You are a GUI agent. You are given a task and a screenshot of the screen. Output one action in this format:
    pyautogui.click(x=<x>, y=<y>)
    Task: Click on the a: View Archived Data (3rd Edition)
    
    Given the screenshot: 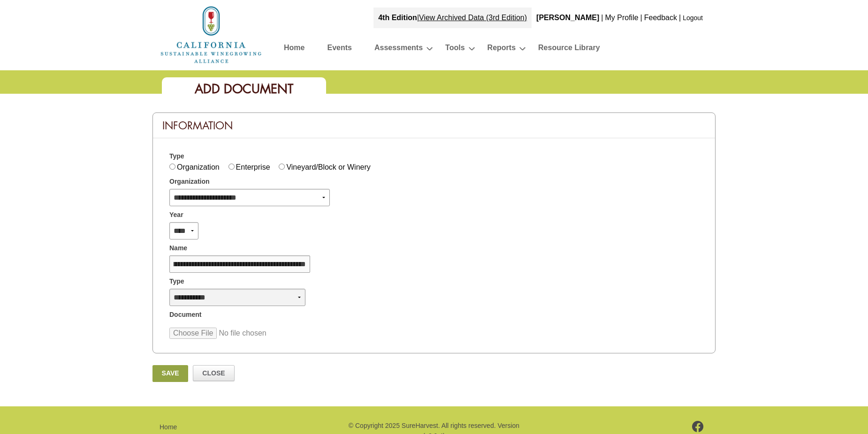 What is the action you would take?
    pyautogui.click(x=473, y=17)
    